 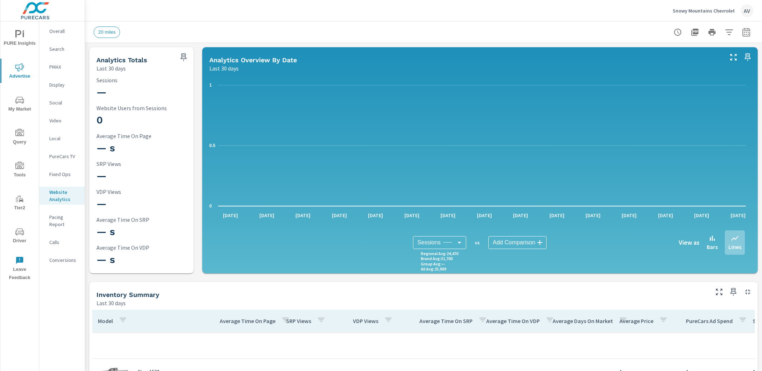 What do you see at coordinates (64, 103) in the screenshot?
I see `p: Social` at bounding box center [64, 103].